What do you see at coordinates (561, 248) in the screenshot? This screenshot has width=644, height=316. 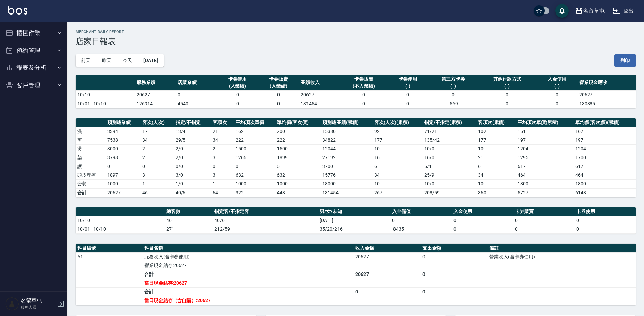 I see `th: 備註` at bounding box center [561, 248].